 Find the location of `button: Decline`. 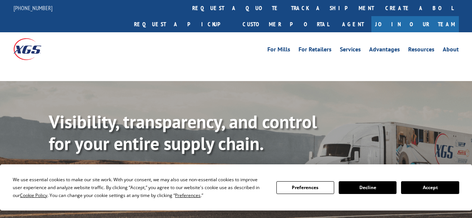

button: Decline is located at coordinates (368, 188).